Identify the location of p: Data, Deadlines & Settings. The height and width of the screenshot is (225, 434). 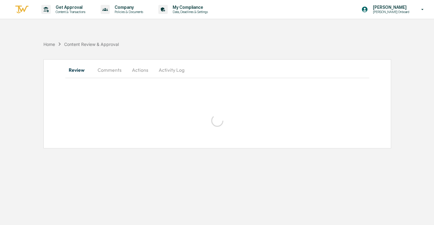
(190, 12).